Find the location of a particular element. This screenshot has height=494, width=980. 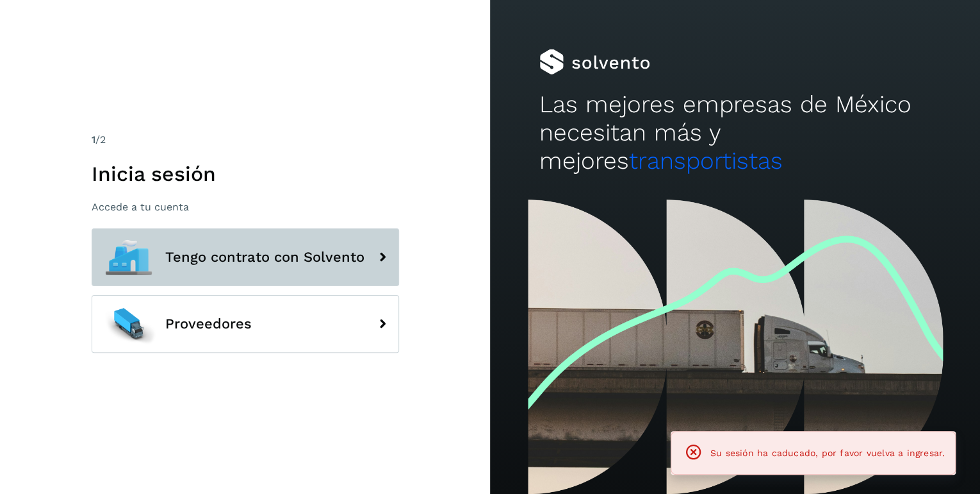

h1: Inicia sesión is located at coordinates (245, 173).